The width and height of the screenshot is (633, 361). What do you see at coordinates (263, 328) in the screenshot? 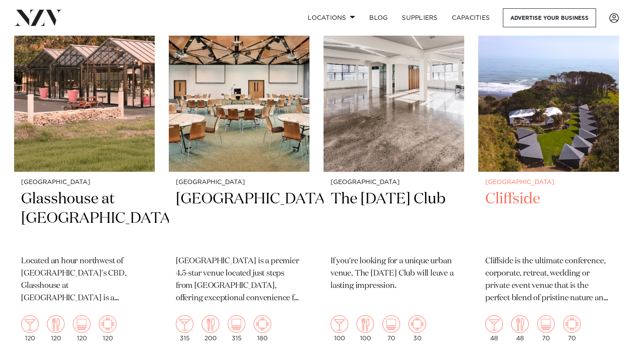
I see `div: 180` at bounding box center [263, 328].